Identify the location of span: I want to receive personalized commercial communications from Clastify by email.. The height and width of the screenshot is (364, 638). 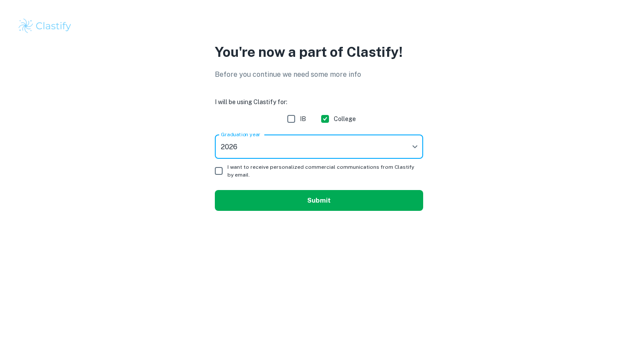
(322, 171).